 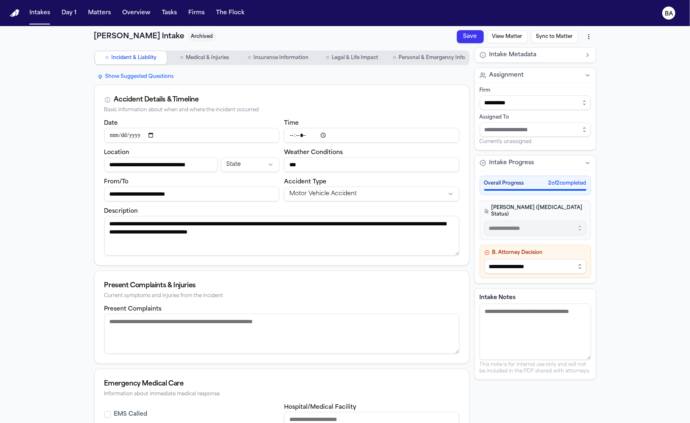 I want to click on label: From/To, so click(x=117, y=182).